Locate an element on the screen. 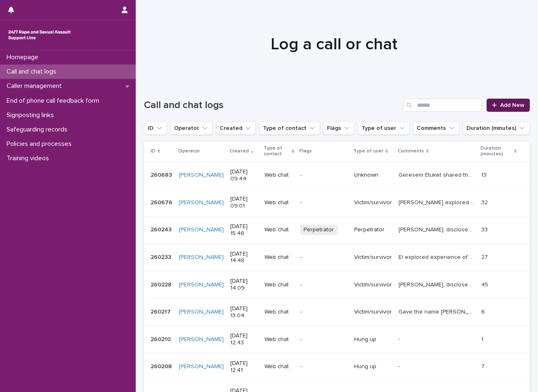 The height and width of the screenshot is (392, 538). button: Comments is located at coordinates (436, 128).